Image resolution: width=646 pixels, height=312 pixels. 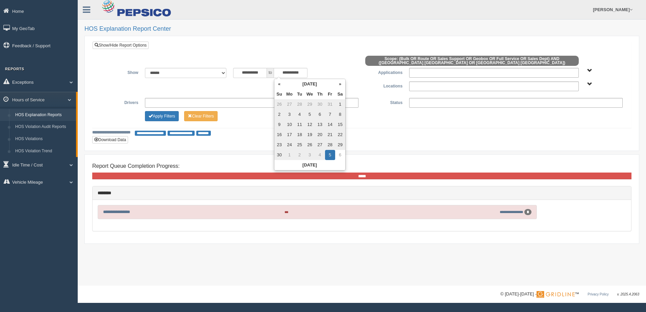 I want to click on label: Drivers, so click(x=120, y=102).